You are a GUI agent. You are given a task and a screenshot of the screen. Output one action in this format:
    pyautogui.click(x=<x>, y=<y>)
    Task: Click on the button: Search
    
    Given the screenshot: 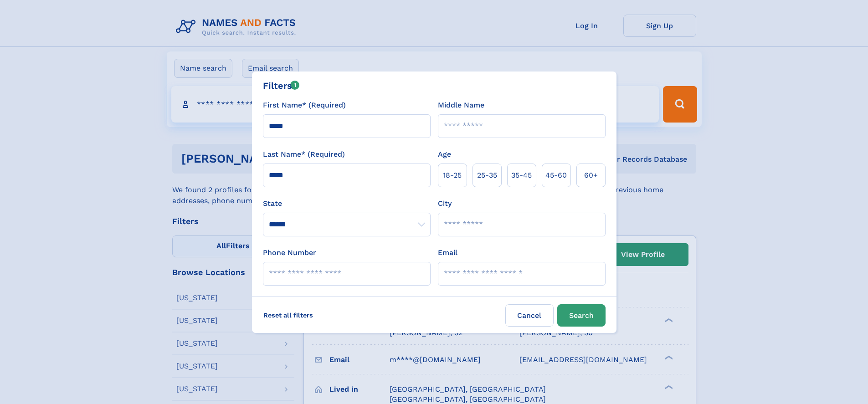 What is the action you would take?
    pyautogui.click(x=581, y=315)
    